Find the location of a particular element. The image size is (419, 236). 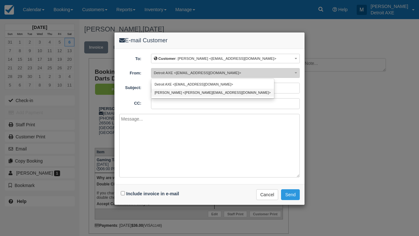

h4: E-mail Customer is located at coordinates (209, 40).